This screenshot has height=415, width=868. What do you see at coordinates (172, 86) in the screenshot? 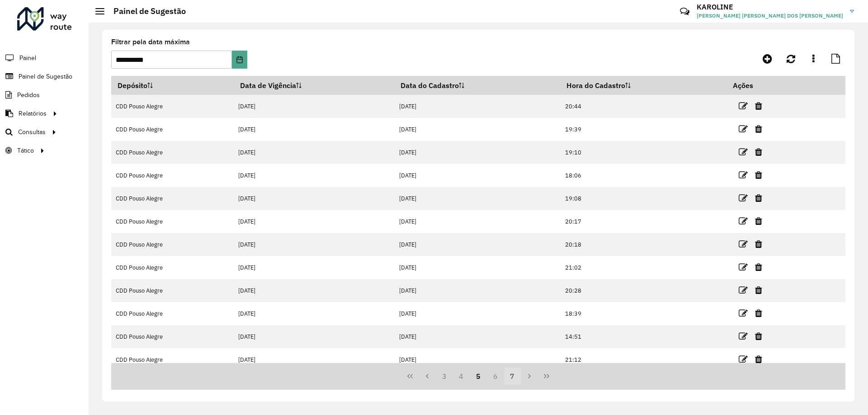
I see `th: Depósito` at bounding box center [172, 86].